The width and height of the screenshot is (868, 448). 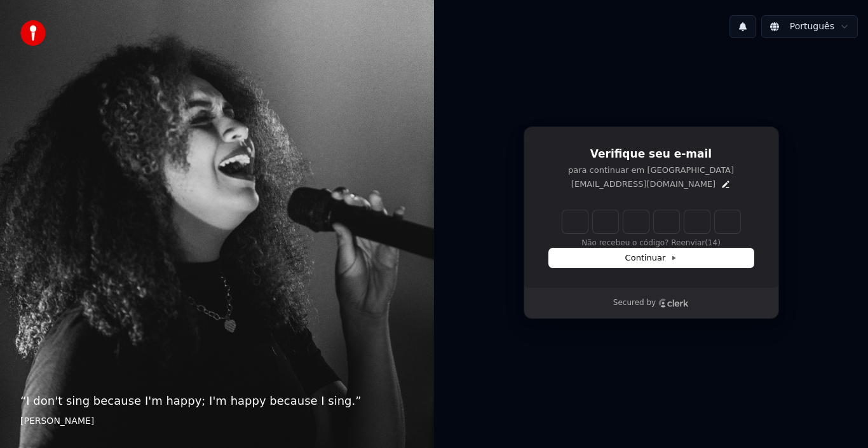 What do you see at coordinates (651, 258) in the screenshot?
I see `button: Continuar` at bounding box center [651, 258].